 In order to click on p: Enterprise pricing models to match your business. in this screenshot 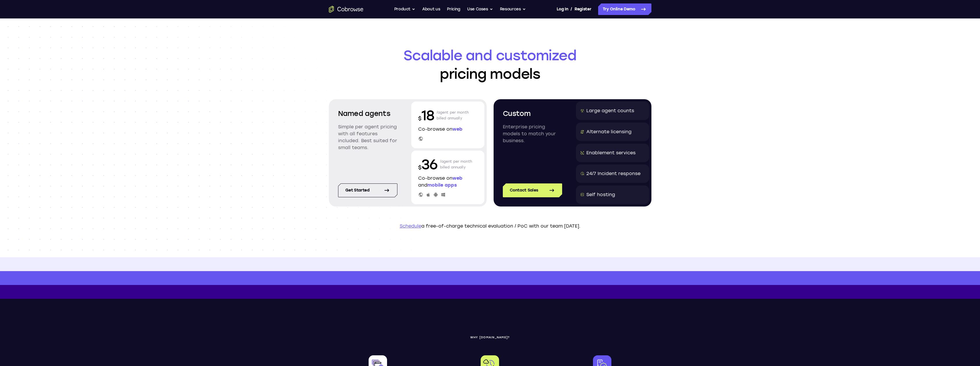, I will do `click(532, 134)`.